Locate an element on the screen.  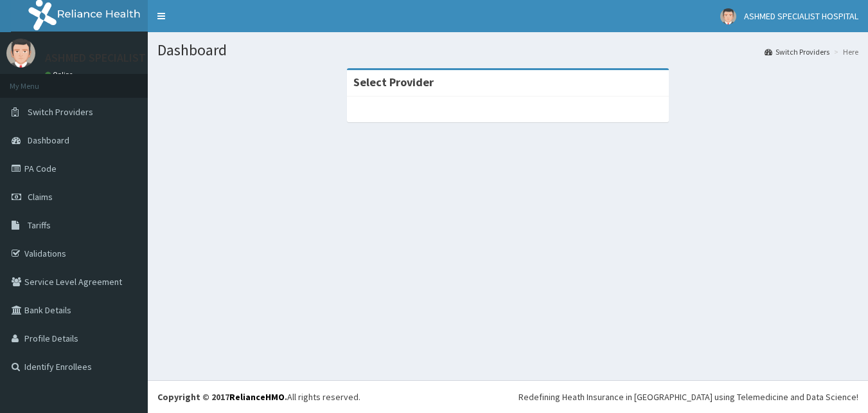
li: Here is located at coordinates (844, 52).